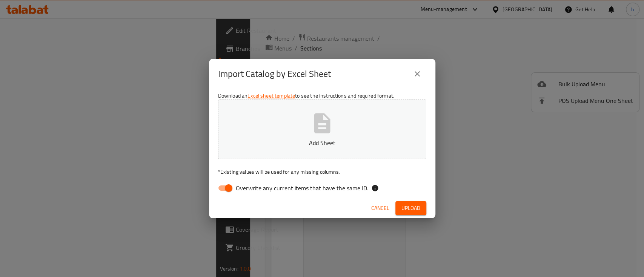 The width and height of the screenshot is (644, 277). I want to click on p: Existing values will be used for any missing columns., so click(322, 172).